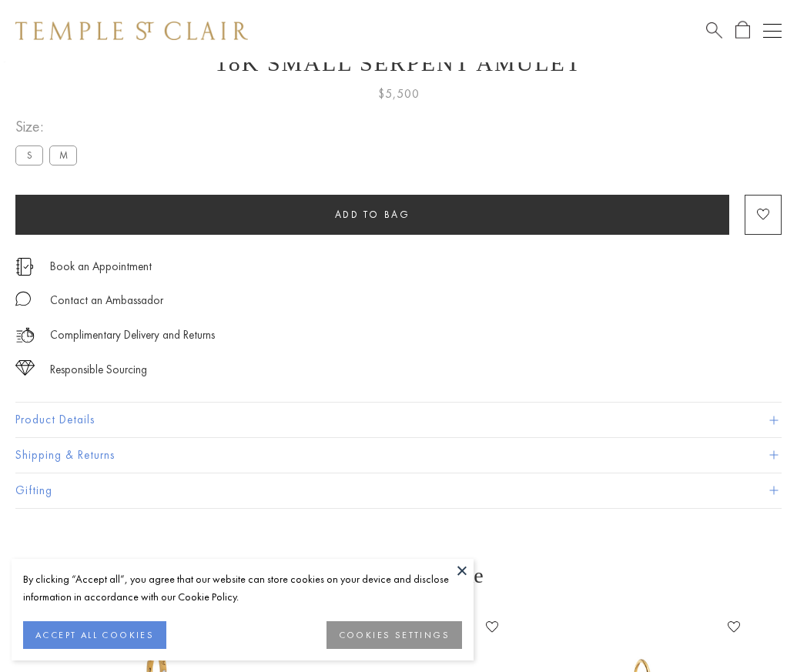 The image size is (797, 672). I want to click on h1: 18K Small Serpent Amulet, so click(398, 63).